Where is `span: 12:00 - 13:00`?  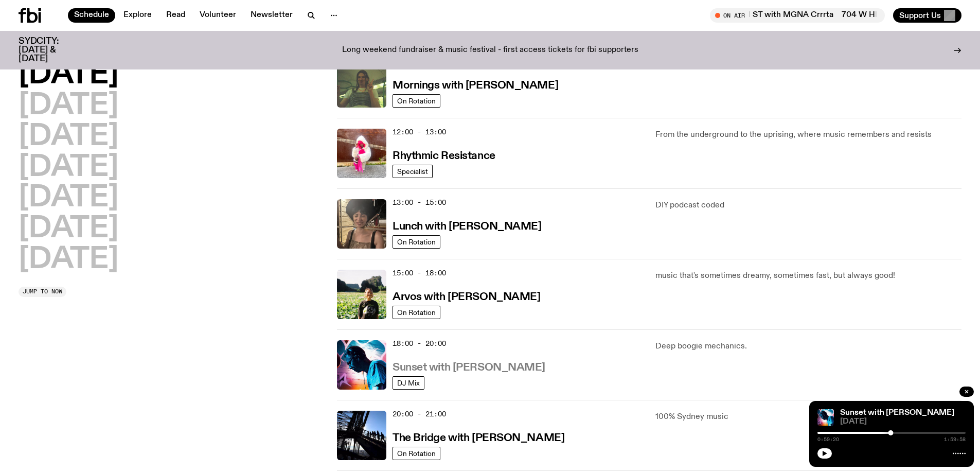 span: 12:00 - 13:00 is located at coordinates (420, 132).